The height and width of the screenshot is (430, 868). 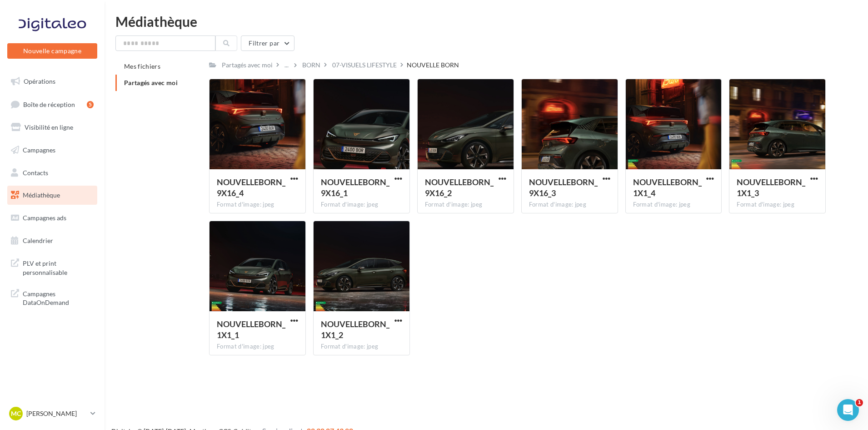 What do you see at coordinates (251, 329) in the screenshot?
I see `span: NOUVELLEBORN_1X1_1` at bounding box center [251, 329].